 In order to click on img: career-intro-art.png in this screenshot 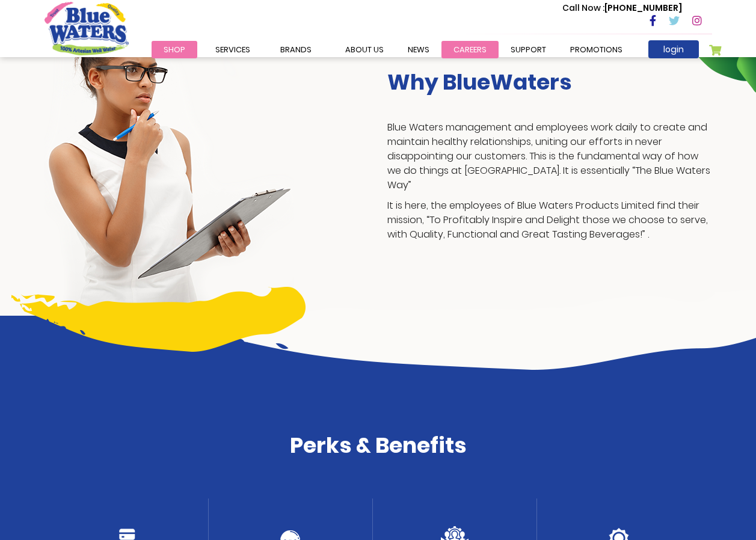, I will do `click(436, 330)`.